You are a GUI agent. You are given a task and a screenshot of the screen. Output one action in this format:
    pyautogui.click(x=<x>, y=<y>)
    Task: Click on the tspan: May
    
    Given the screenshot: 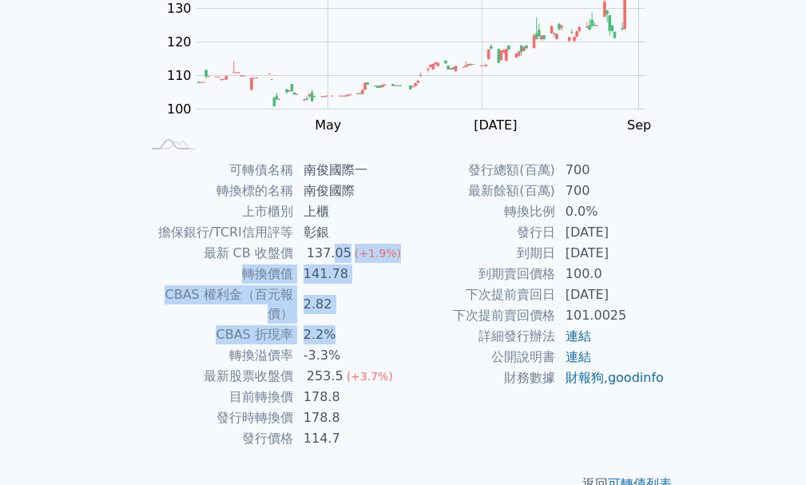 What is the action you would take?
    pyautogui.click(x=327, y=125)
    